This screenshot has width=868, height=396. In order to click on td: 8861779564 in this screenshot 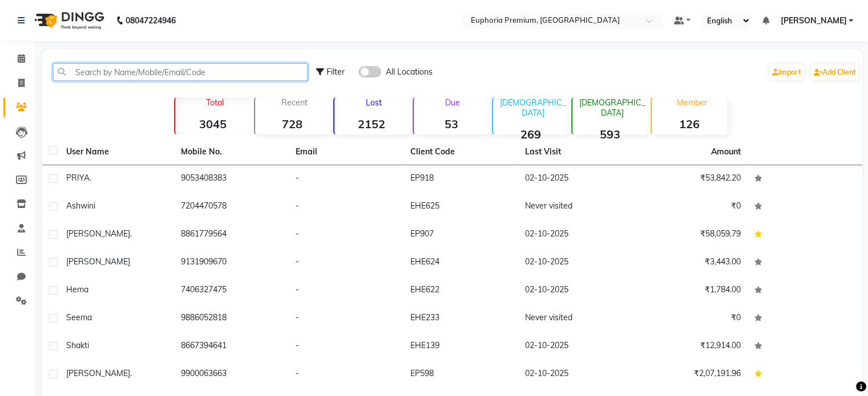, I will do `click(231, 235)`.